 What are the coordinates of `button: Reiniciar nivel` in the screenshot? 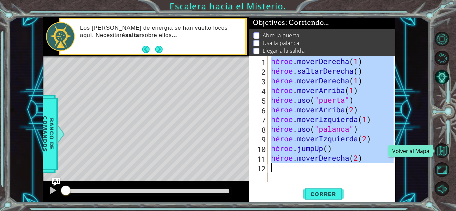 It's located at (442, 58).